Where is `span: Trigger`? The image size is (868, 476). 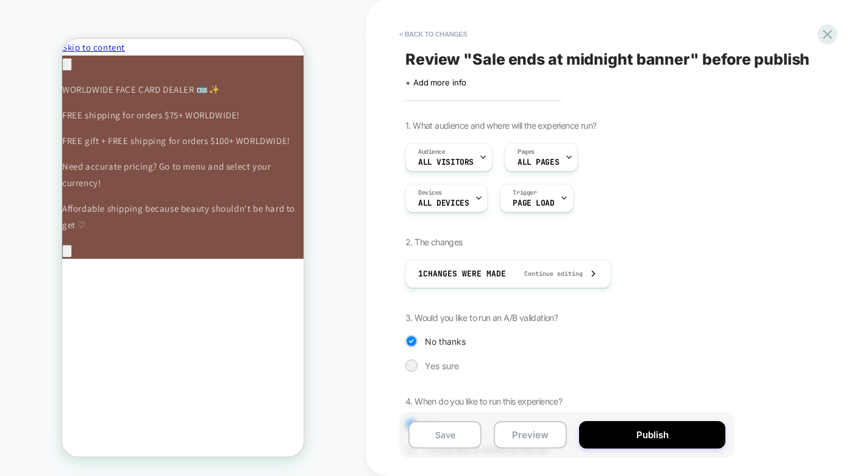 span: Trigger is located at coordinates (524, 193).